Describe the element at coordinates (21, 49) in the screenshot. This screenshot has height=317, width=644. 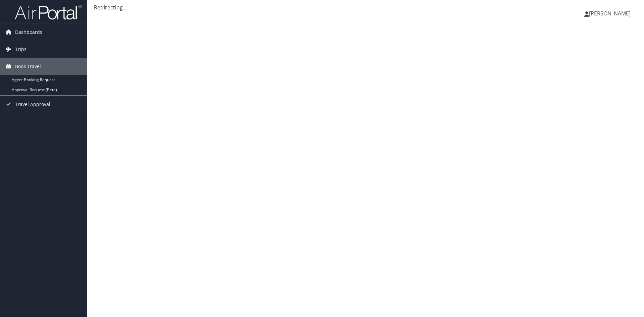
I see `span: Trips` at that location.